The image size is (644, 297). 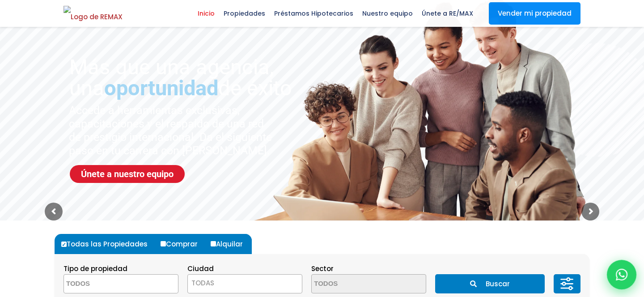 What do you see at coordinates (127, 174) in the screenshot?
I see `a: Únete a nuestro equipo` at bounding box center [127, 174].